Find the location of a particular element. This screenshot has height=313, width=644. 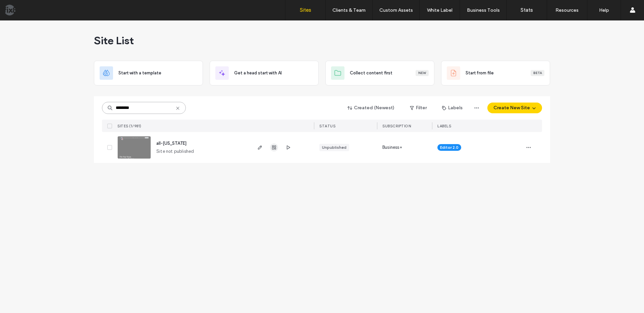

span: Start with a template is located at coordinates (140, 73).